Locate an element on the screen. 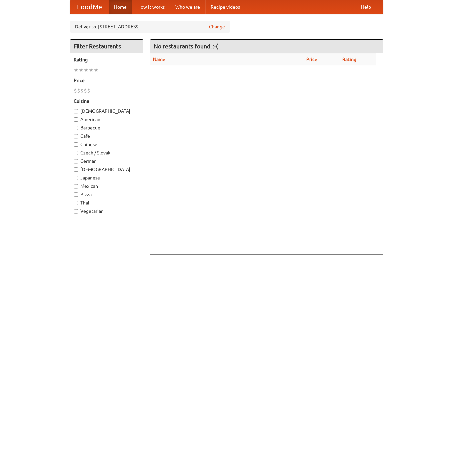 The image size is (453, 472). label: American is located at coordinates (107, 119).